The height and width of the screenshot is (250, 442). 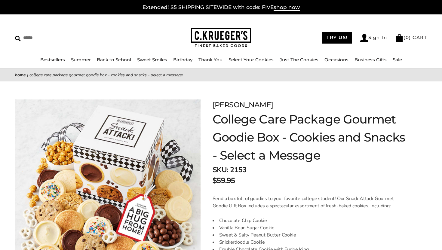 What do you see at coordinates (370, 59) in the screenshot?
I see `a: Business Gifts` at bounding box center [370, 59].